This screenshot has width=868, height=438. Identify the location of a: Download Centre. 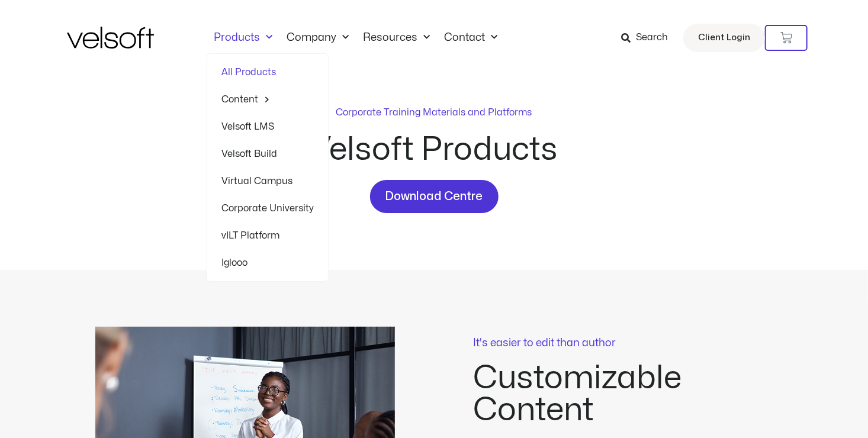
(434, 196).